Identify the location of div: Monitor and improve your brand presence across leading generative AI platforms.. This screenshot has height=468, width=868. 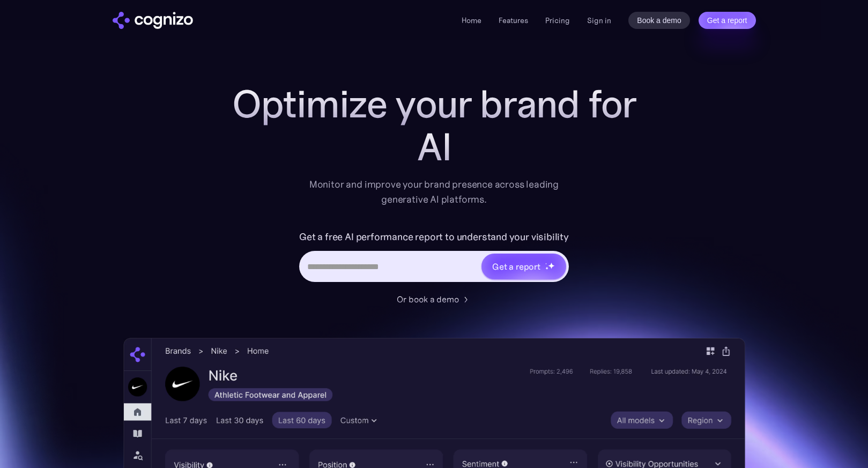
(434, 192).